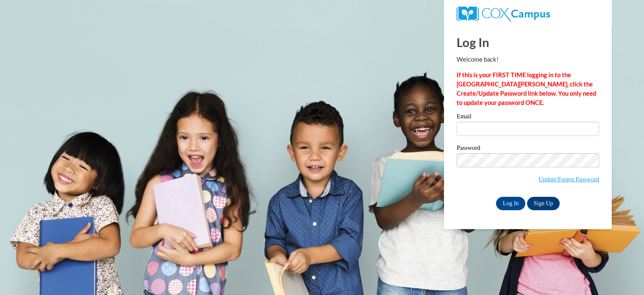  I want to click on input: Log In, so click(511, 203).